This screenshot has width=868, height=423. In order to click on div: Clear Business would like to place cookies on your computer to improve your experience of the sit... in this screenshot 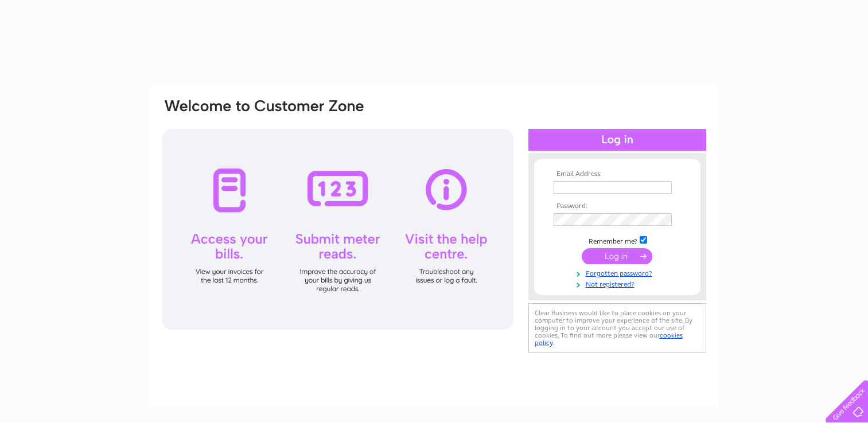, I will do `click(617, 328)`.